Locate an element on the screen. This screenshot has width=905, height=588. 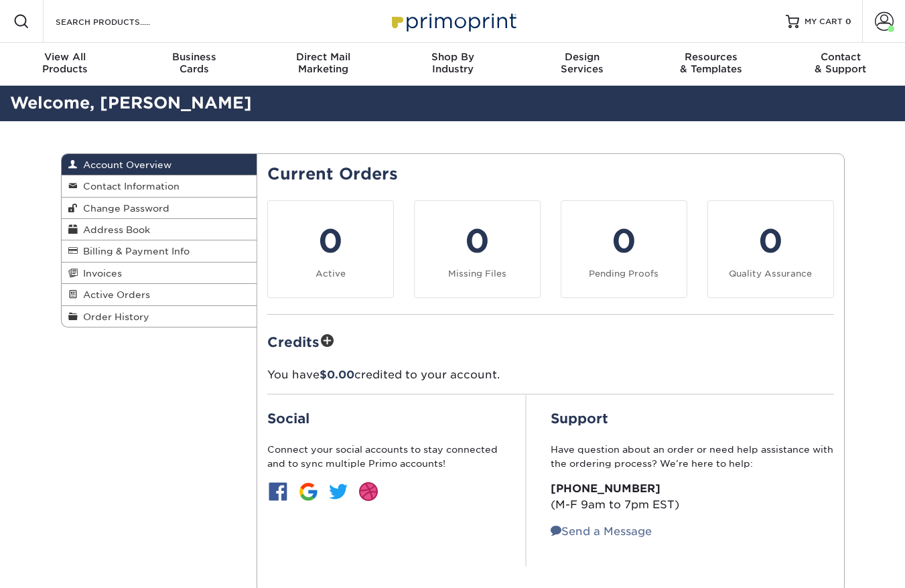
span: Billing & Payment Info is located at coordinates (133, 251).